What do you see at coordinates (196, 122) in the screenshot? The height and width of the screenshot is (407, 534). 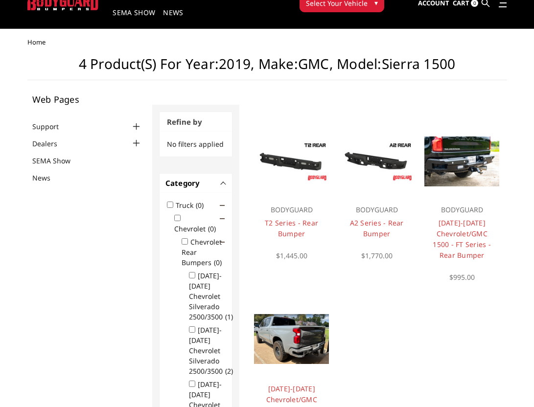 I see `h3: Refine by` at bounding box center [196, 122].